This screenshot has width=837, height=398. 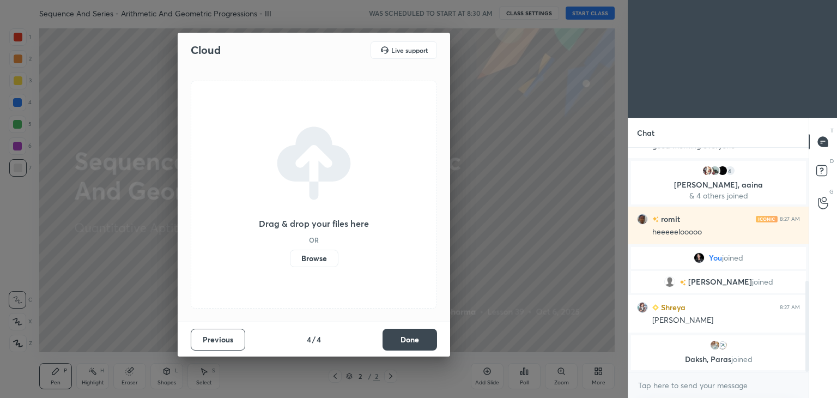 What do you see at coordinates (699, 258) in the screenshot?
I see `img: 3bd8f50cf52542888569fb27f05e67d4.jpg` at bounding box center [699, 258].